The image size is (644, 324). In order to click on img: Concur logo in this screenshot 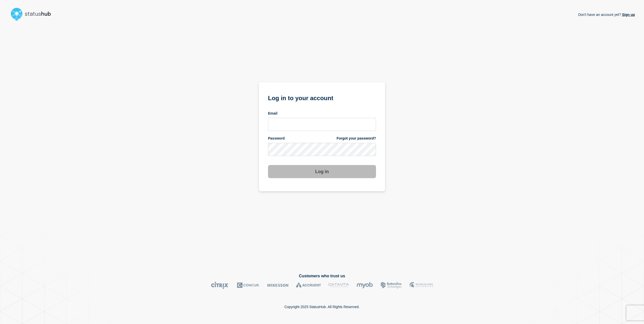, I will do `click(248, 285)`.